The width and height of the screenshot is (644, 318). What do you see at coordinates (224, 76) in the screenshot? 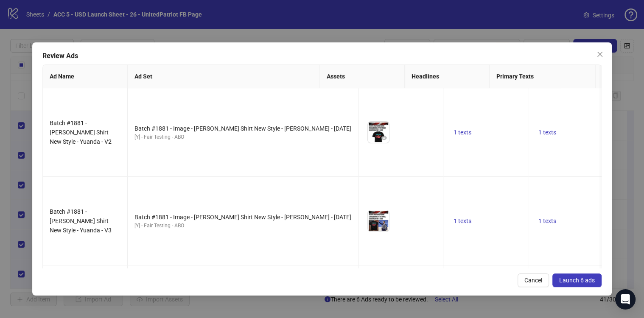
I see `th: Ad Set` at bounding box center [224, 76].